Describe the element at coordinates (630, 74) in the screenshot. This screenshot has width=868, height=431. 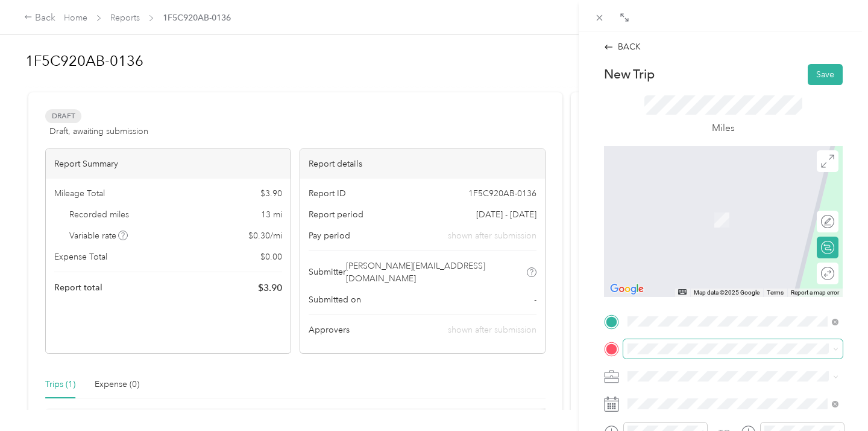
I see `p: New Trip` at that location.